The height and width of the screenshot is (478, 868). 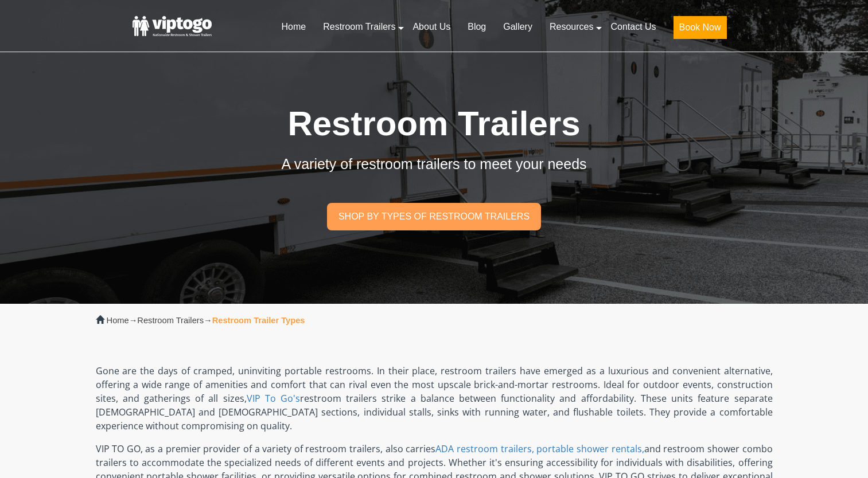 I want to click on a: ADA restroom trailers,, so click(x=484, y=449).